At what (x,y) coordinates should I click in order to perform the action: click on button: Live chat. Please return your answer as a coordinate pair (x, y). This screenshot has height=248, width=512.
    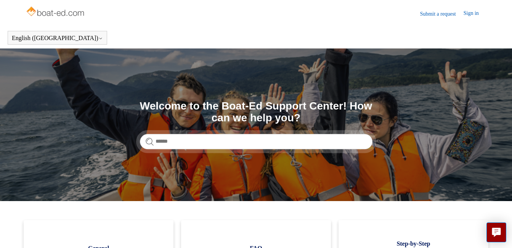
    Looking at the image, I should click on (496, 232).